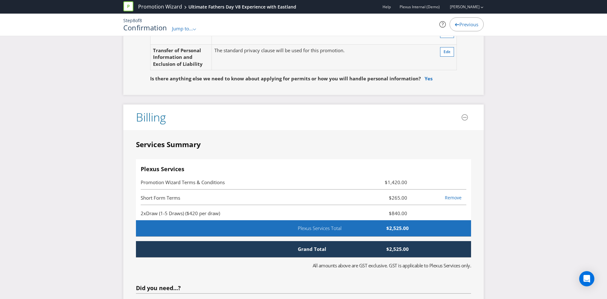 Image resolution: width=607 pixels, height=299 pixels. What do you see at coordinates (128, 20) in the screenshot?
I see `span: Step` at bounding box center [128, 20].